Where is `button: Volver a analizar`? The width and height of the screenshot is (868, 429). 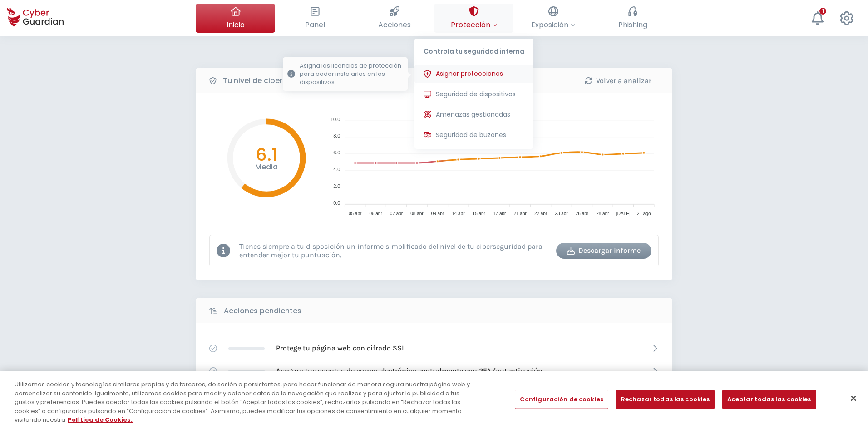 button: Volver a analizar is located at coordinates (618, 80).